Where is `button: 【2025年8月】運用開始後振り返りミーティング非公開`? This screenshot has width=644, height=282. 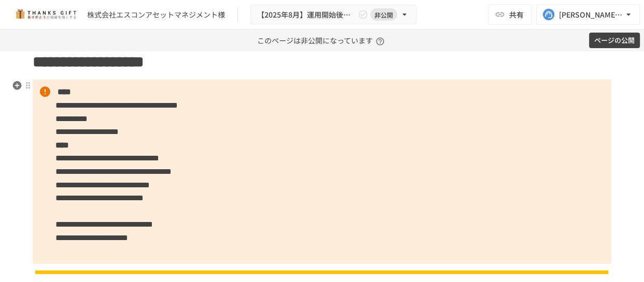
button: 【2025年8月】運用開始後振り返りミーティング非公開 is located at coordinates (334, 15).